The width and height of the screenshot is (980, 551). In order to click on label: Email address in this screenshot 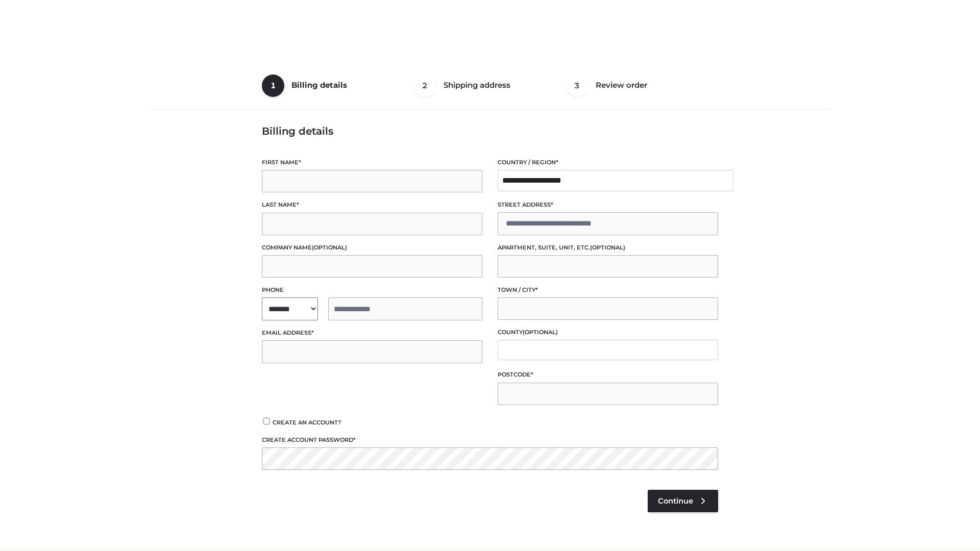, I will do `click(372, 332)`.